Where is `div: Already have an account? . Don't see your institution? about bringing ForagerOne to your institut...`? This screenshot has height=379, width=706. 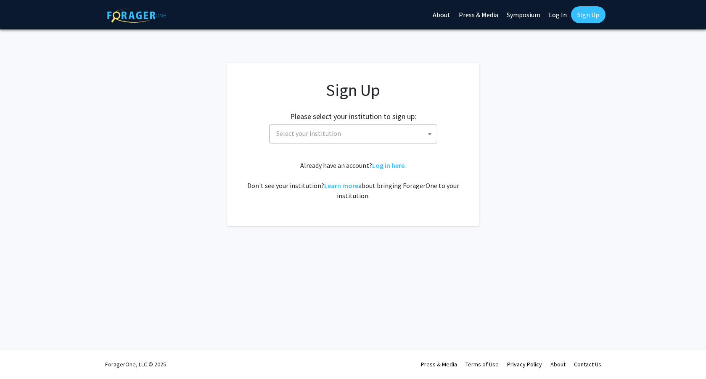 div: Already have an account? . Don't see your institution? about bringing ForagerOne to your institut... is located at coordinates (353, 180).